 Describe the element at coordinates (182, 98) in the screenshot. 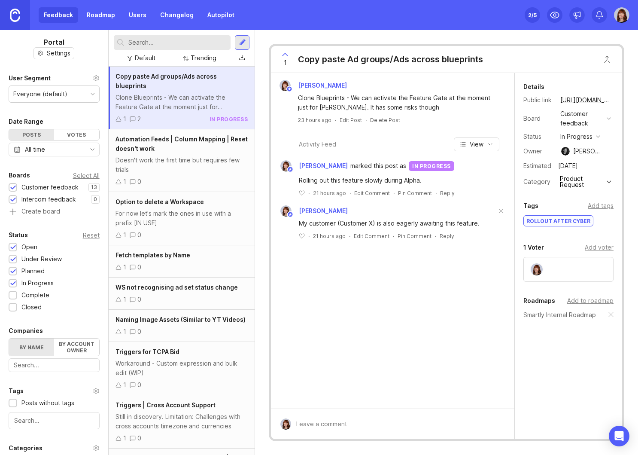

I see `a: Copy paste Ad groups/Ads across blueprintsClone Blueprints - We can activate the Feature Gate at ...` at that location.